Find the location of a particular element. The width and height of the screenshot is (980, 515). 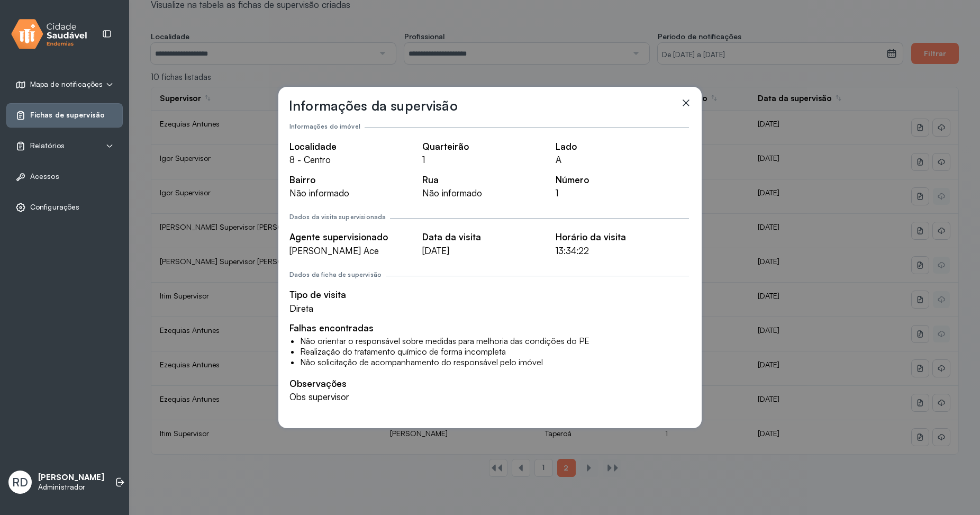

a: Acessos is located at coordinates (65, 177).